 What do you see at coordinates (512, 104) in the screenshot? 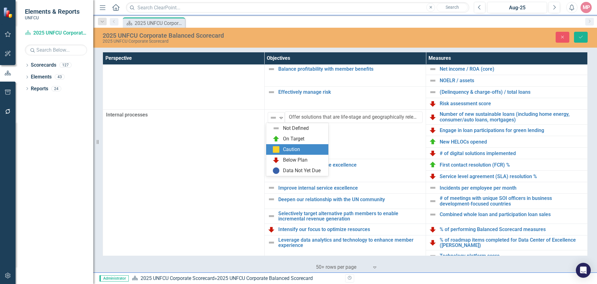
I see `a: Risk assessment score` at bounding box center [512, 104].